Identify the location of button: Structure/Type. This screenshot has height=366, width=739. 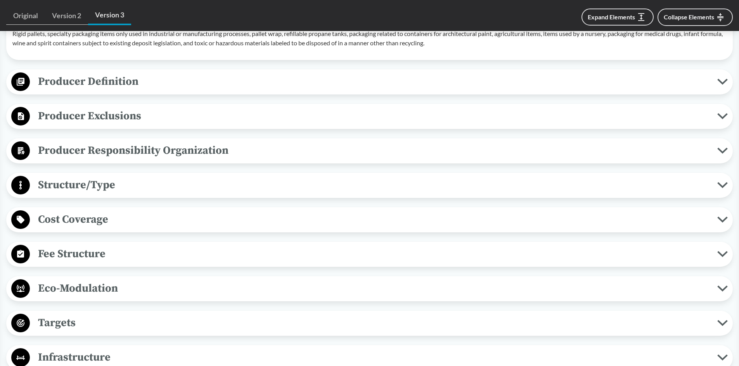
(369, 185).